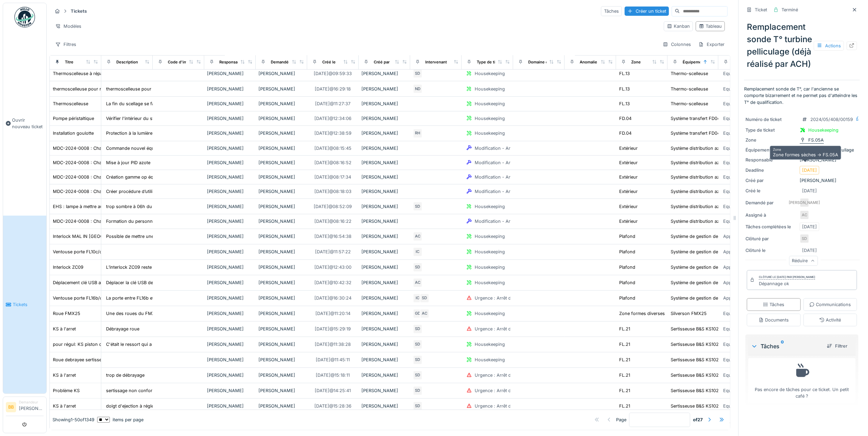 The width and height of the screenshot is (868, 436). Describe the element at coordinates (231, 62) in the screenshot. I see `div: Responsable` at that location.